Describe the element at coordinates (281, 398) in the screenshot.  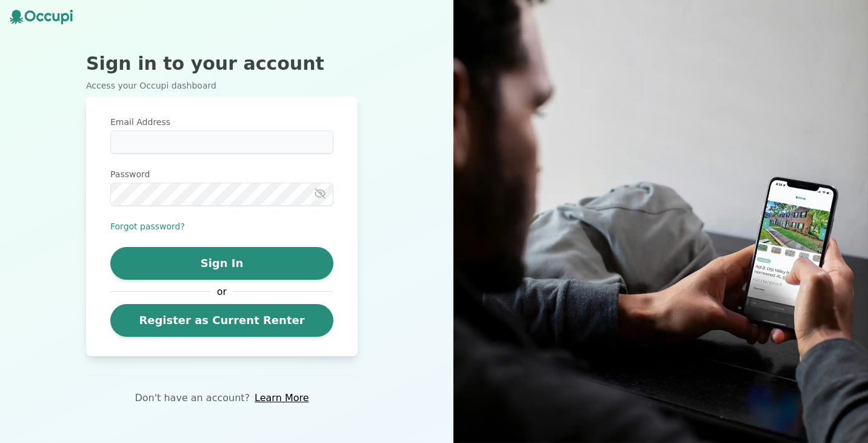
I see `a: Learn More` at that location.